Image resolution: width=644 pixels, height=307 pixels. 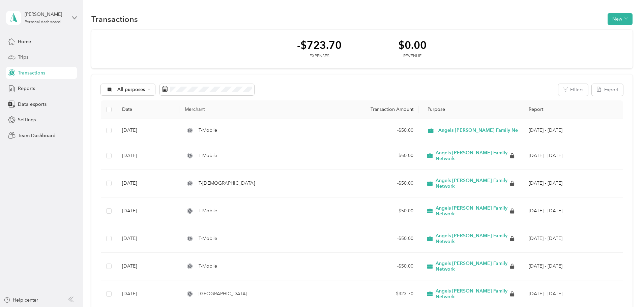 I want to click on td: Apr 1 - 30, 2025, so click(x=573, y=239).